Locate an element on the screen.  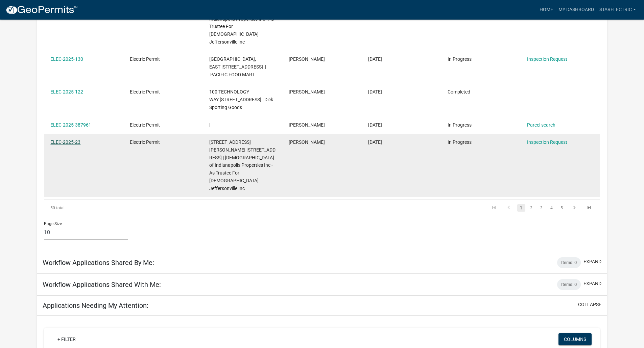
a: ELEC-2025-387961 is located at coordinates (70, 125).